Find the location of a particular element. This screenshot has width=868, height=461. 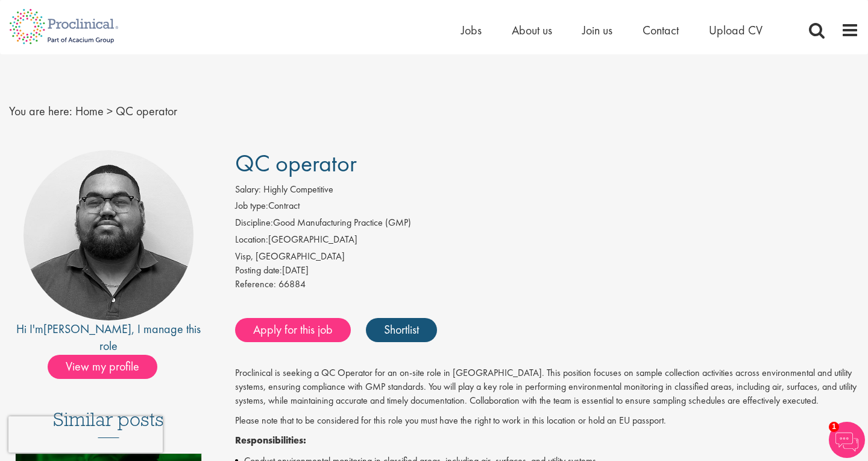

span: Jobs is located at coordinates (471, 30).